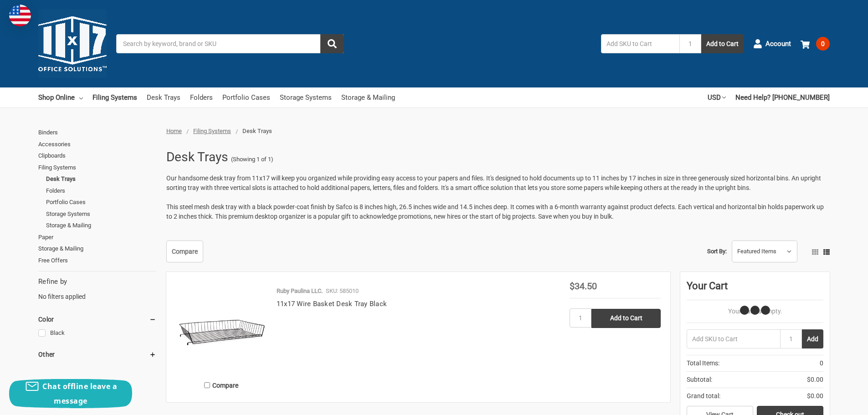  I want to click on h5: Color, so click(97, 319).